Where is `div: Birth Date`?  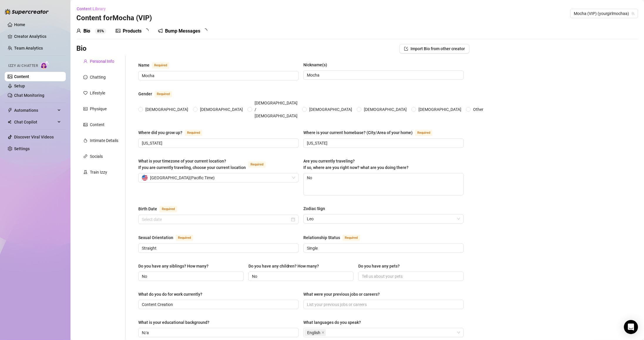 div: Birth Date is located at coordinates (147, 209).